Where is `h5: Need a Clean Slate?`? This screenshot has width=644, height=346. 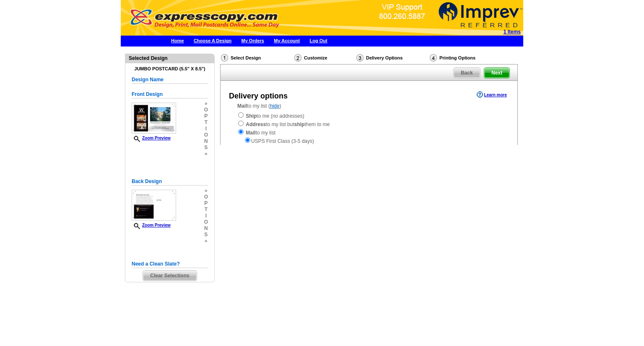
h5: Need a Clean Slate? is located at coordinates (170, 264).